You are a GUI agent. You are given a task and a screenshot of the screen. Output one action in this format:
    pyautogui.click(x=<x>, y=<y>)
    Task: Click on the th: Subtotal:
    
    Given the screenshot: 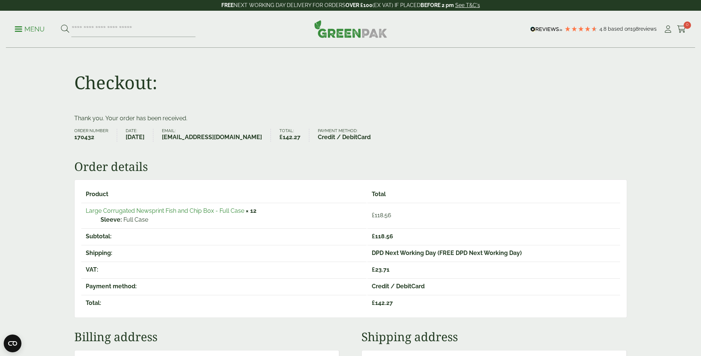 What is the action you would take?
    pyautogui.click(x=224, y=236)
    